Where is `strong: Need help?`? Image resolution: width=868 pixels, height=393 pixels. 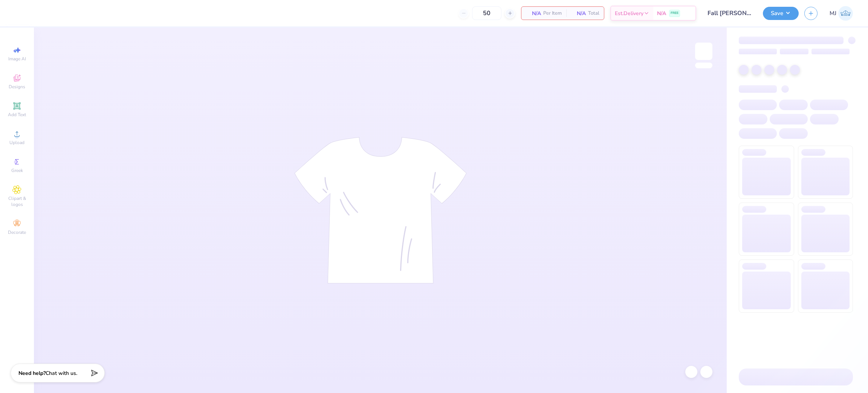
strong: Need help? is located at coordinates (32, 373).